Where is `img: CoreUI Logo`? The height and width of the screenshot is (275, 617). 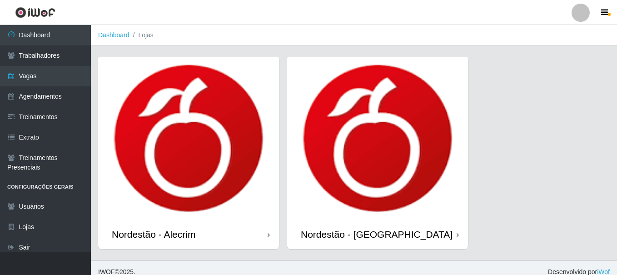
img: CoreUI Logo is located at coordinates (35, 12).